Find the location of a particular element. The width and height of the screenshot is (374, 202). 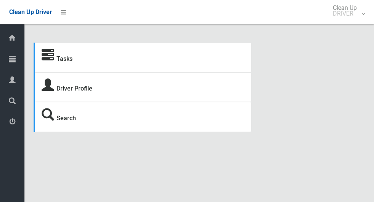

small: DRIVER is located at coordinates (344, 13).